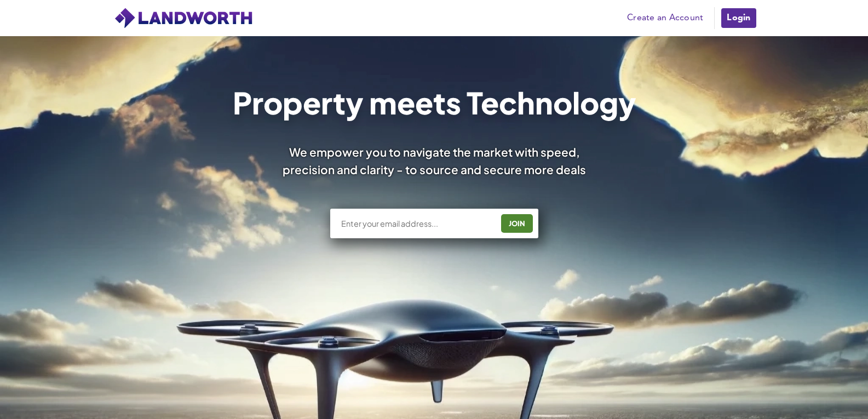 The image size is (868, 419). I want to click on a: Login, so click(738, 18).